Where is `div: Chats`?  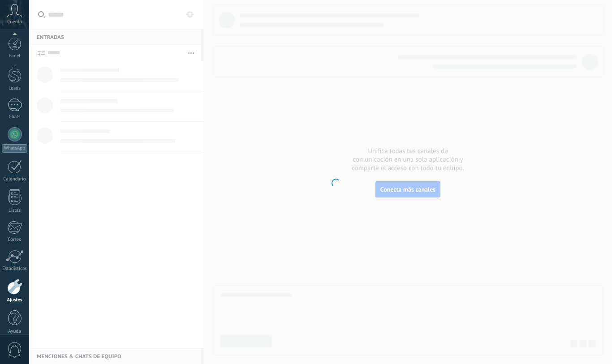
div: Chats is located at coordinates (15, 117).